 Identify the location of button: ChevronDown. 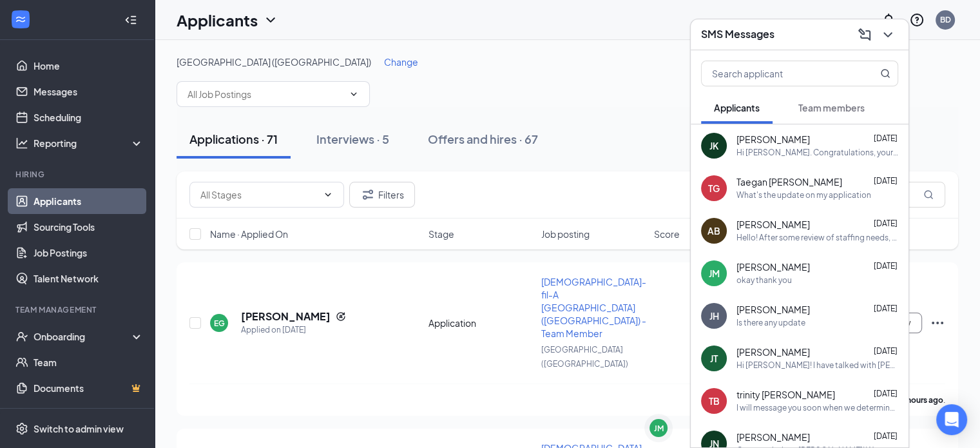
(888, 35).